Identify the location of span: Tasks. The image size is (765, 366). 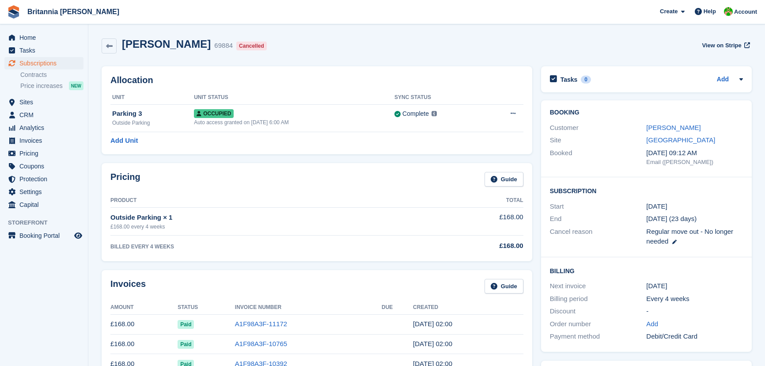
(46, 50).